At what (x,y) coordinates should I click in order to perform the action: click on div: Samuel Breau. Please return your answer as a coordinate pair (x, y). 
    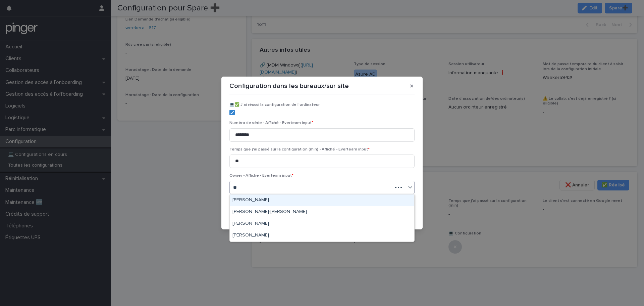
    Looking at the image, I should click on (322, 235).